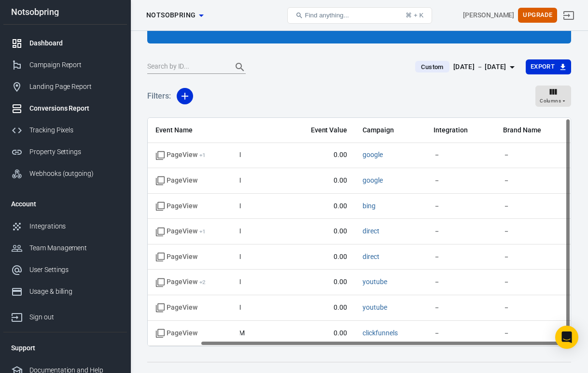  Describe the element at coordinates (371, 257) in the screenshot. I see `a: direct` at that location.